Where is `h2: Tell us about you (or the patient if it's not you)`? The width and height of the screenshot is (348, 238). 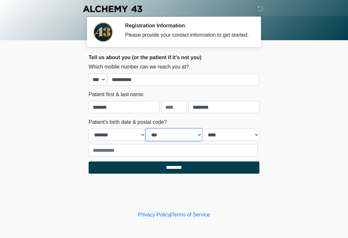 h2: Tell us about you (or the patient if it's not you) is located at coordinates (174, 57).